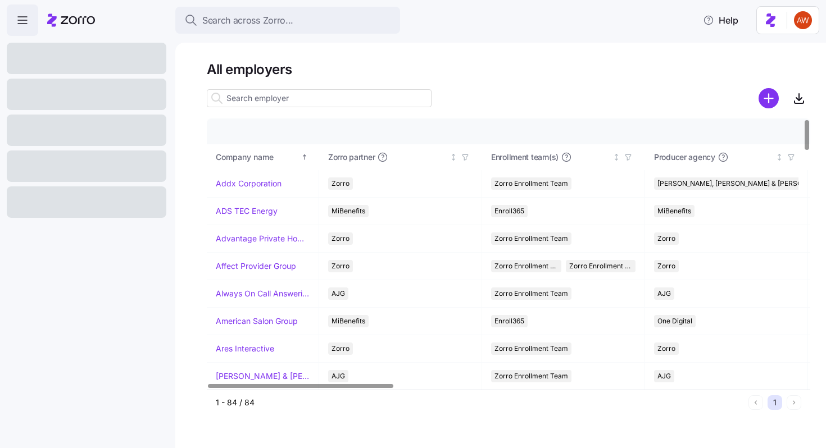 This screenshot has width=826, height=448. What do you see at coordinates (248, 20) in the screenshot?
I see `span: Search across Zorro...` at bounding box center [248, 20].